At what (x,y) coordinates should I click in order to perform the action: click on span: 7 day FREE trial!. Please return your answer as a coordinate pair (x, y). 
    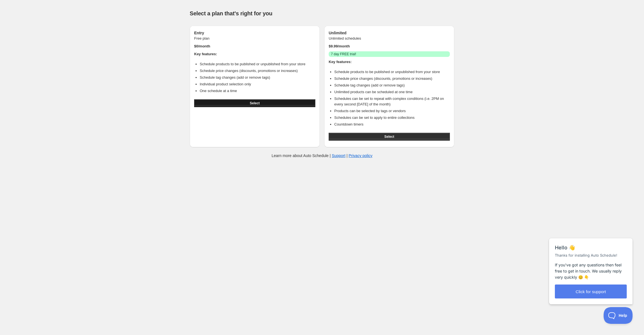
    Looking at the image, I should click on (344, 54).